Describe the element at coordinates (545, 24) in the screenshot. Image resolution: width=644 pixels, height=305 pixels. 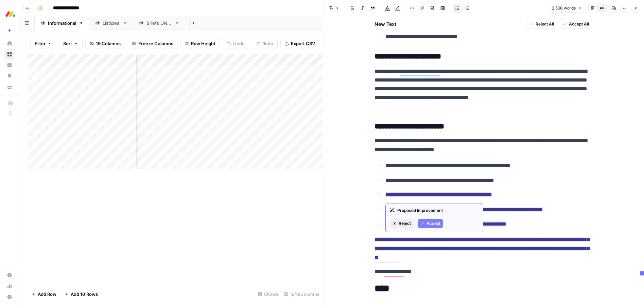
I see `span: Reject All` at that location.